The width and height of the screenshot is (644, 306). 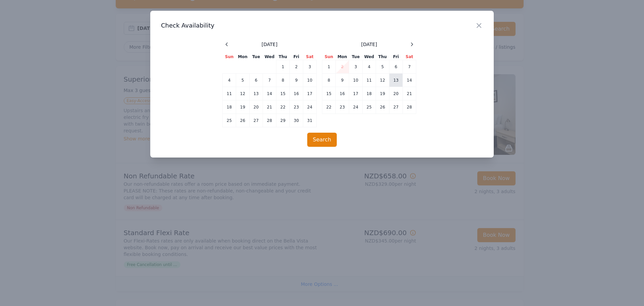 I want to click on td: 30, so click(x=297, y=121).